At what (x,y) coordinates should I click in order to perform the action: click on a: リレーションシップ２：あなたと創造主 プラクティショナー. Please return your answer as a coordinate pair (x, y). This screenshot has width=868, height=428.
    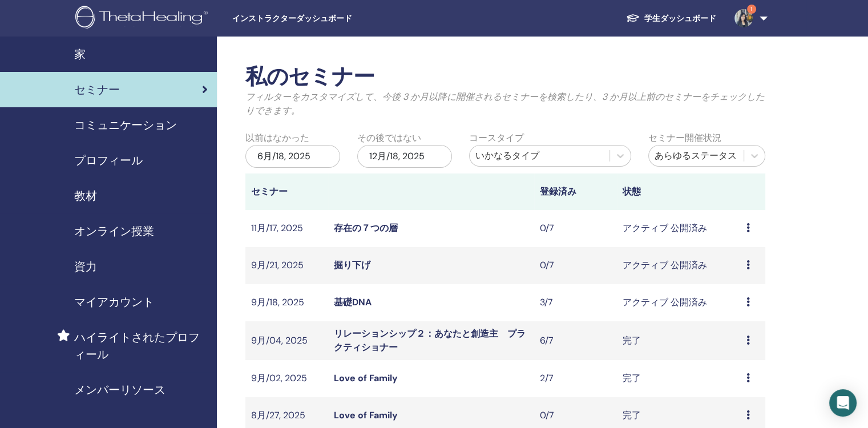
    Looking at the image, I should click on (430, 340).